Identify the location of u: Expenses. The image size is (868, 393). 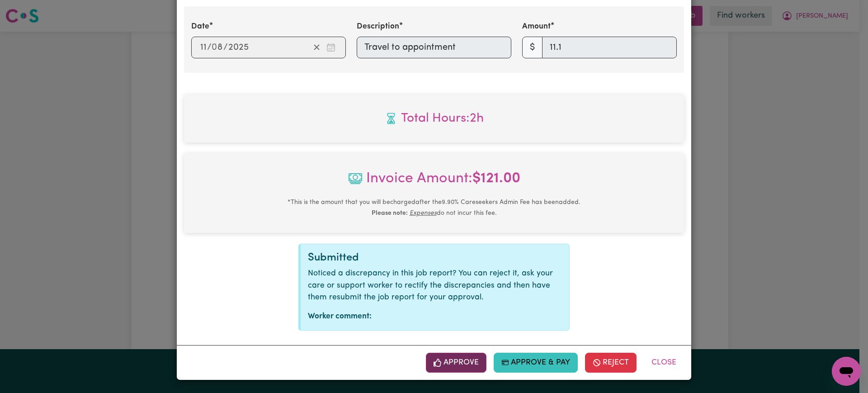
(423, 213).